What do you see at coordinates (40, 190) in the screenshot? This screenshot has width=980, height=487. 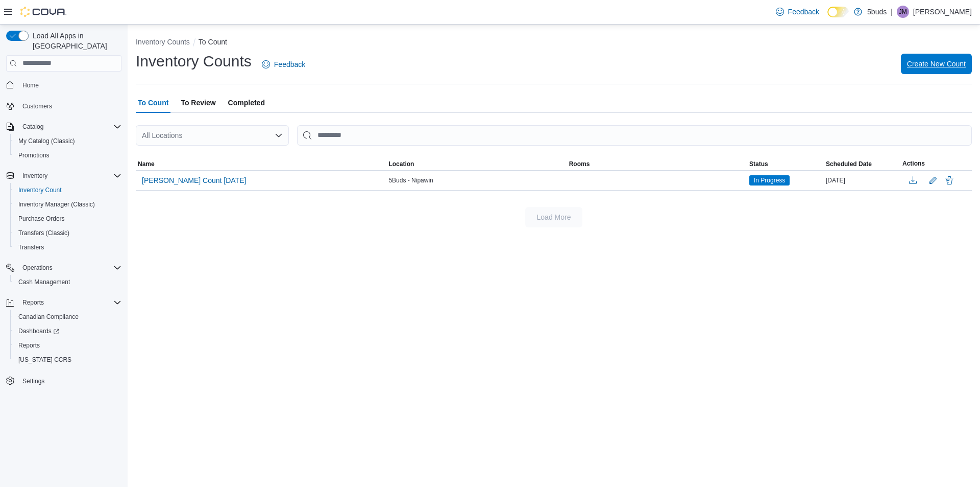 I see `span: Inventory Count` at bounding box center [40, 190].